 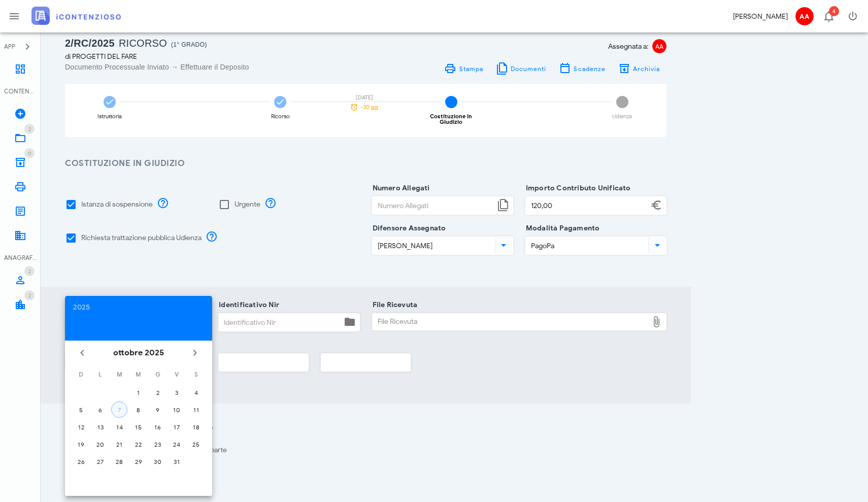 I want to click on div: 9, so click(x=158, y=409).